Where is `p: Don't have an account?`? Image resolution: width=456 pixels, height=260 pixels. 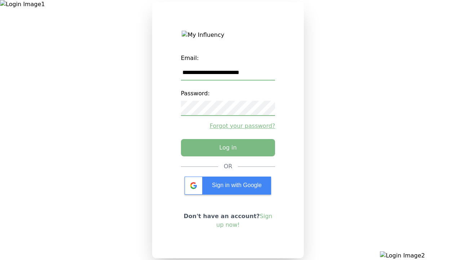
p: Don't have an account? is located at coordinates (228, 220).